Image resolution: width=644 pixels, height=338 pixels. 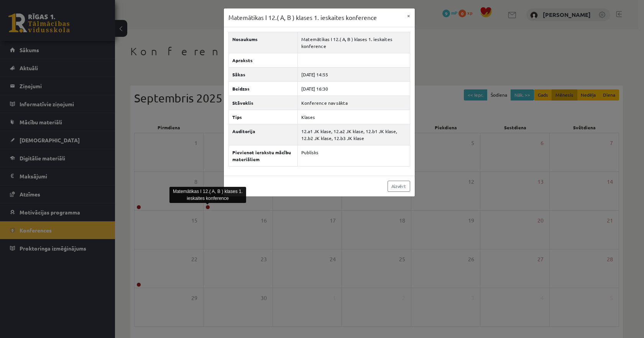 What do you see at coordinates (354, 42) in the screenshot?
I see `td: Matemātikas I 12.( A, B ) klases 1. ieskaites konference` at bounding box center [354, 42].